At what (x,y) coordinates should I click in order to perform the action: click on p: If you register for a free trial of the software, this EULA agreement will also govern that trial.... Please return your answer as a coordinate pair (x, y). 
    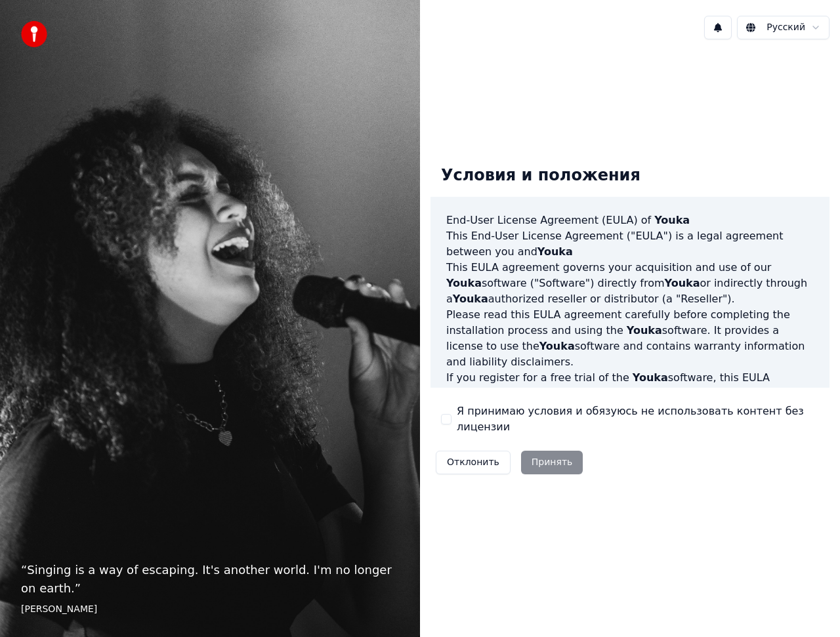
    Looking at the image, I should click on (630, 409).